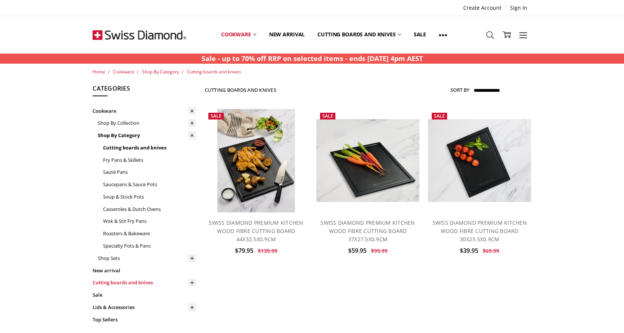  What do you see at coordinates (147, 123) in the screenshot?
I see `a: Shop By Collection` at bounding box center [147, 123].